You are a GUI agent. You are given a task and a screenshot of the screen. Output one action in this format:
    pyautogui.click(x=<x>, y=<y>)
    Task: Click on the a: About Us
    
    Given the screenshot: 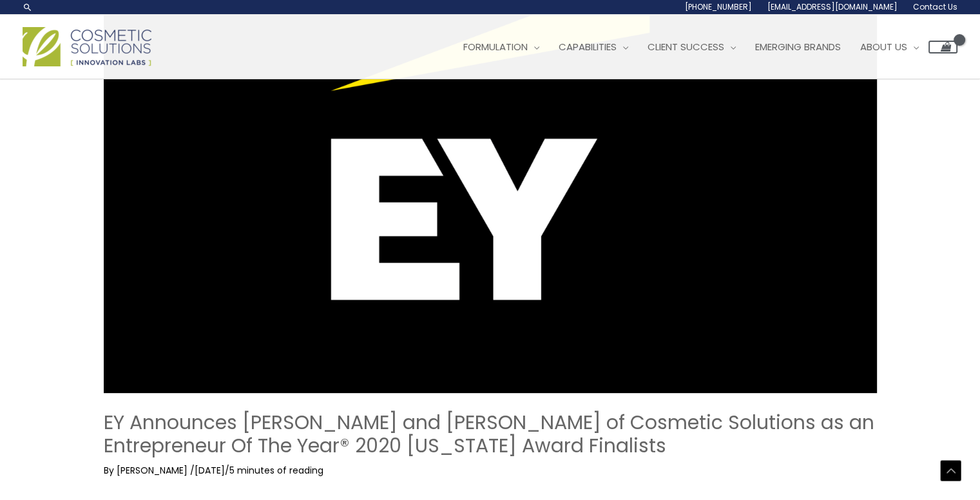 What is the action you would take?
    pyautogui.click(x=890, y=47)
    